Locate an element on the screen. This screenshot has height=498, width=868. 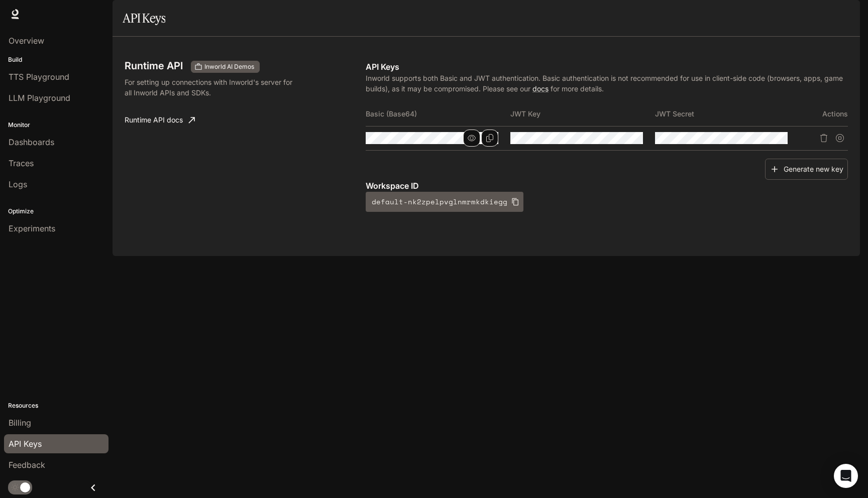
button: Copy Basic (Base64) is located at coordinates (490, 138).